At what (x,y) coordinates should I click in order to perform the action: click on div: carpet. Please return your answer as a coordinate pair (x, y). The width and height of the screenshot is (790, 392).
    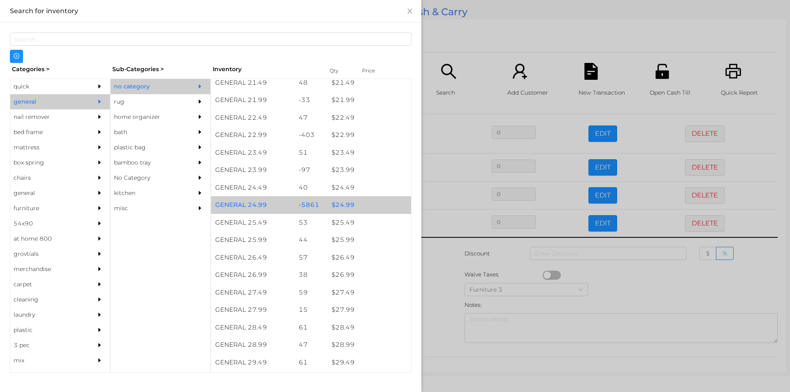
    Looking at the image, I should click on (48, 284).